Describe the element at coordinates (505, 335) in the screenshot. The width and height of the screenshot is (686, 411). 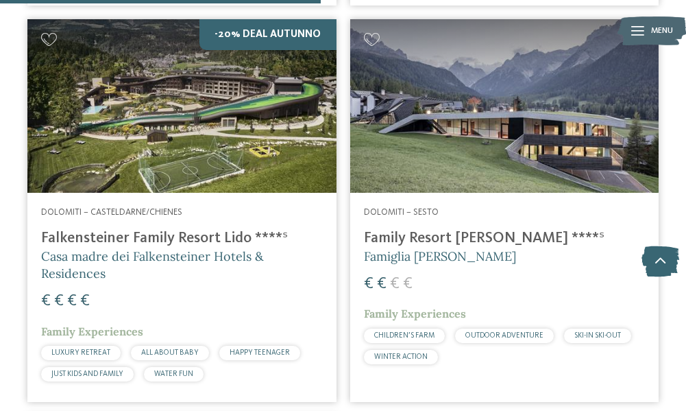
I see `span: OUTDOOR ADVENTURE` at that location.